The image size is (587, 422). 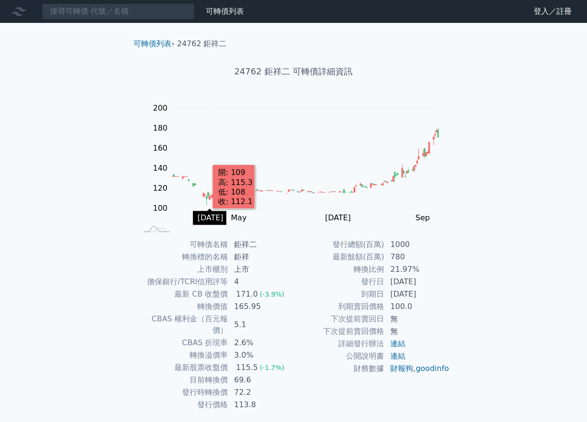 I want to click on td: 3.0%, so click(x=261, y=355).